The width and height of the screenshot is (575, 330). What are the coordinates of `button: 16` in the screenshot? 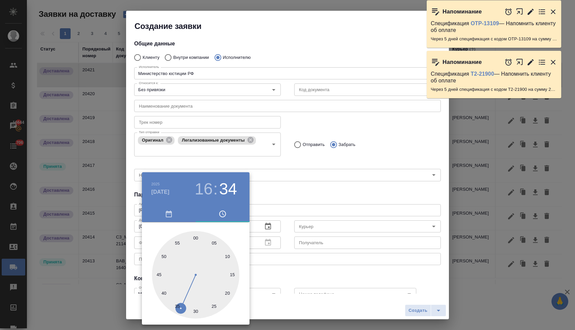 It's located at (203, 189).